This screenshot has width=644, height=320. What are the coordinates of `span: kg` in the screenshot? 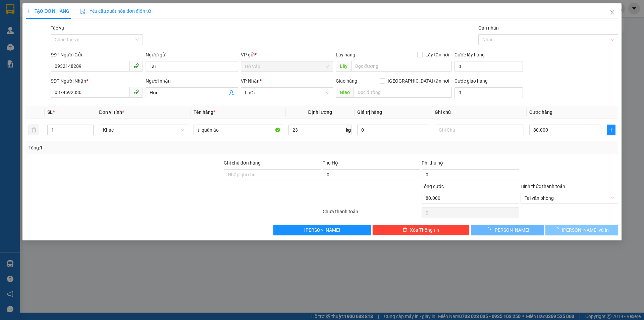 It's located at (349, 130).